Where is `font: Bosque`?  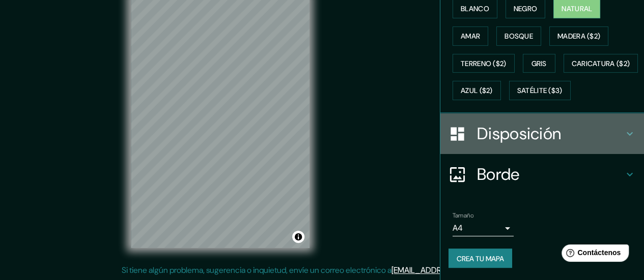
font: Bosque is located at coordinates (519, 36).